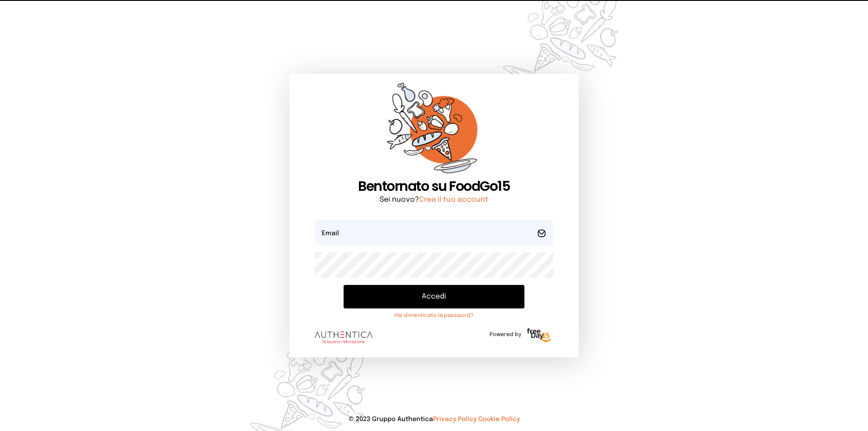 The width and height of the screenshot is (868, 431). I want to click on a: Crea il tuo account, so click(453, 200).